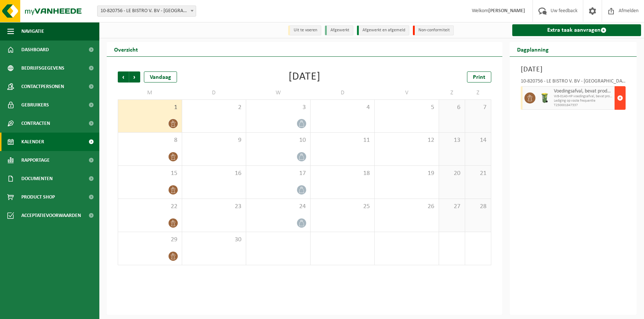  Describe the element at coordinates (452, 140) in the screenshot. I see `span: 13` at that location.